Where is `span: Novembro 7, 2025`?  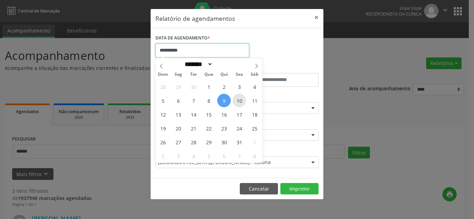
span: Novembro 7, 2025 is located at coordinates (239, 156).